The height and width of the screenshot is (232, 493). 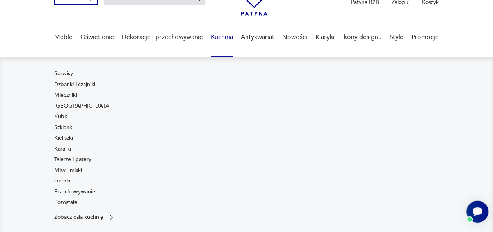 What do you see at coordinates (362, 37) in the screenshot?
I see `a: Ikony designu` at bounding box center [362, 37].